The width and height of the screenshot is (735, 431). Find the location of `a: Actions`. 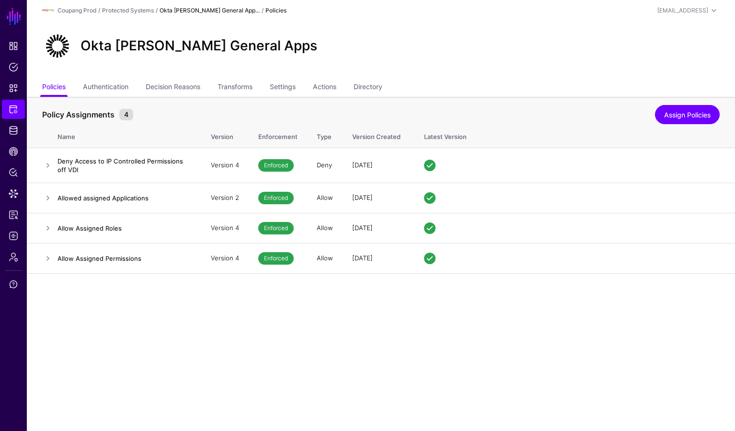

a: Actions is located at coordinates (324, 88).